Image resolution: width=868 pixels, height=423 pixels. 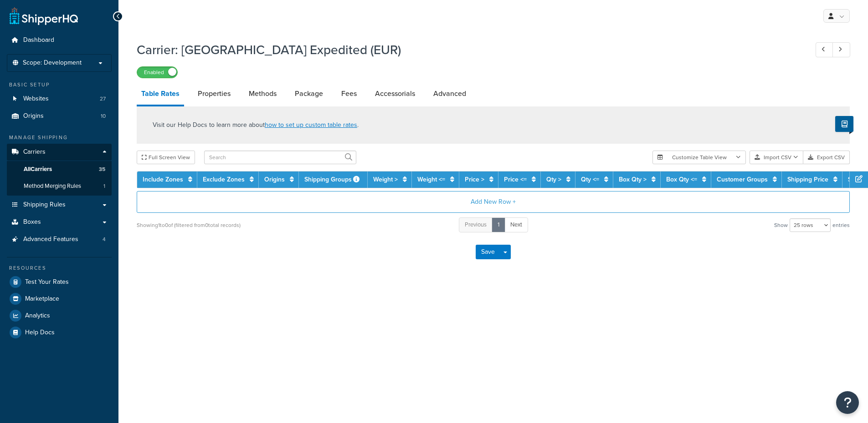 What do you see at coordinates (349, 94) in the screenshot?
I see `a: Fees` at bounding box center [349, 94].